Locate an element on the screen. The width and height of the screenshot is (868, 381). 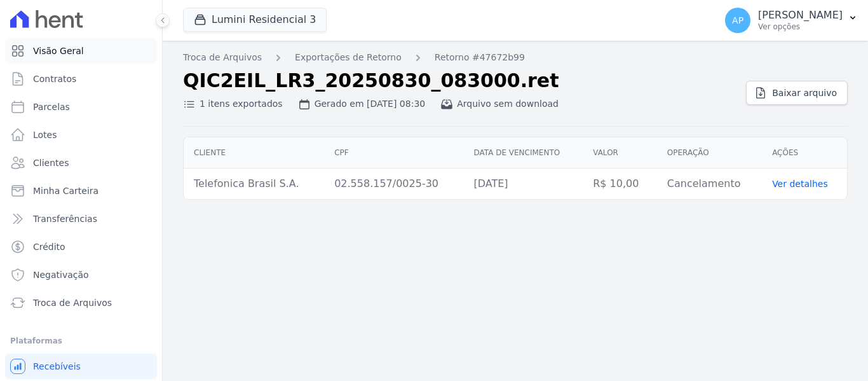
span: Clientes is located at coordinates (51, 163).